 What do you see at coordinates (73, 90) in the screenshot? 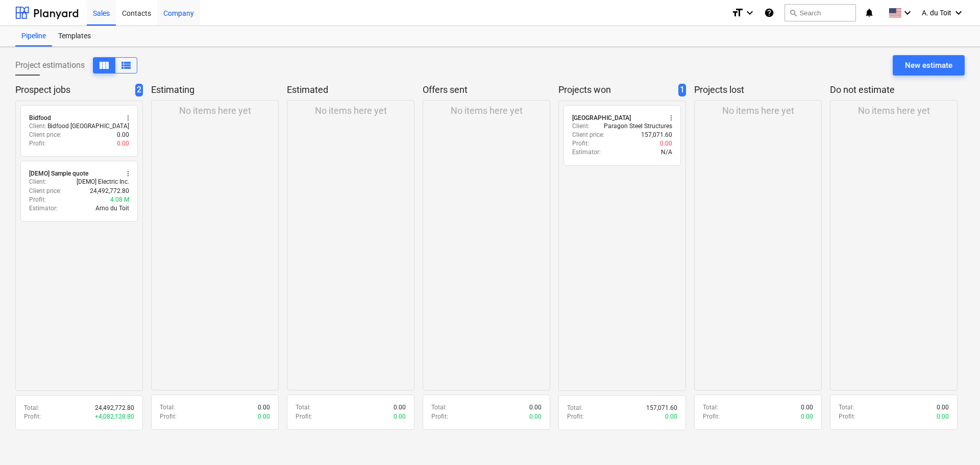
I see `p: Prospect jobs` at bounding box center [73, 90].